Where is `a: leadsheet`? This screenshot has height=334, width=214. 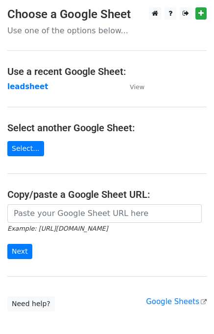
a: leadsheet is located at coordinates (27, 87).